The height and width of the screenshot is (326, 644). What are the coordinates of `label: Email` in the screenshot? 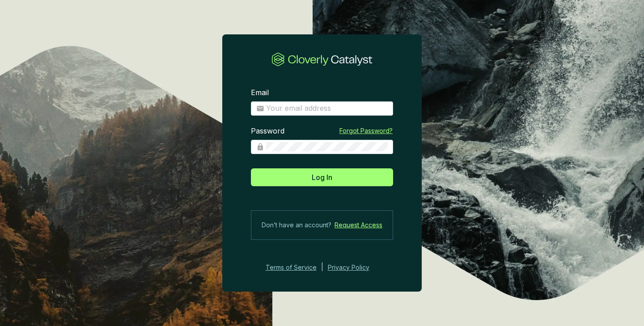 It's located at (260, 93).